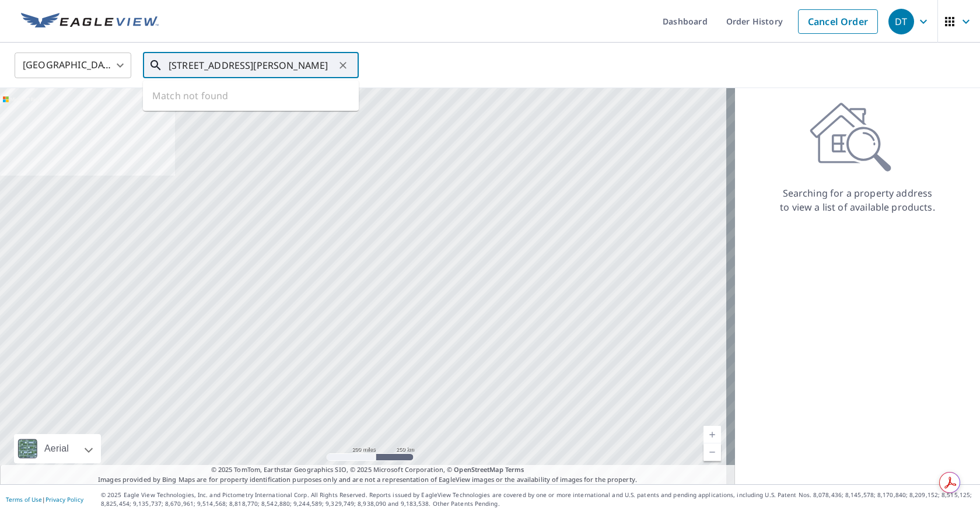 Image resolution: width=980 pixels, height=514 pixels. I want to click on span: © 2025 TomTom, Earthstar Geographics SIO, © 2025 Microsoft Corporation, ©, so click(368, 470).